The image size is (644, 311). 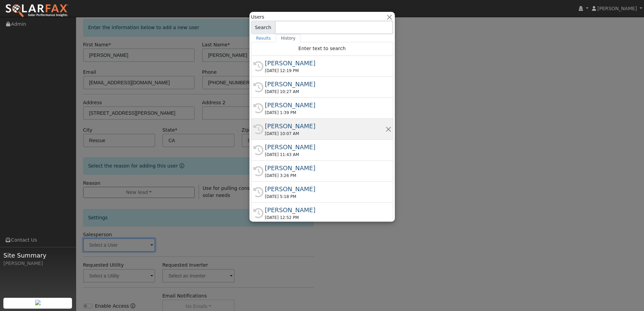 What do you see at coordinates (38, 303) in the screenshot?
I see `img: retrieve` at bounding box center [38, 303].